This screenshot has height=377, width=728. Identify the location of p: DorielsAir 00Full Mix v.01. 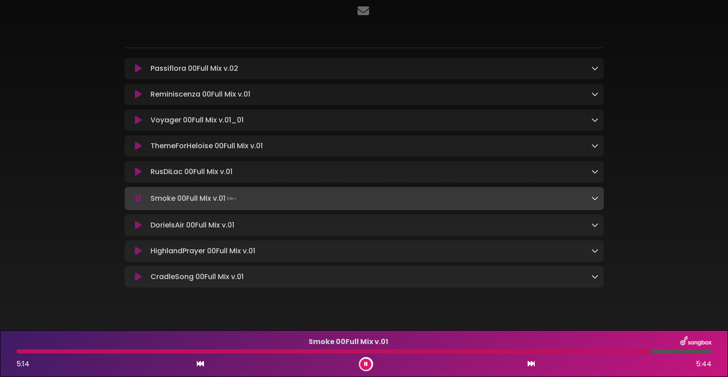
(371, 225).